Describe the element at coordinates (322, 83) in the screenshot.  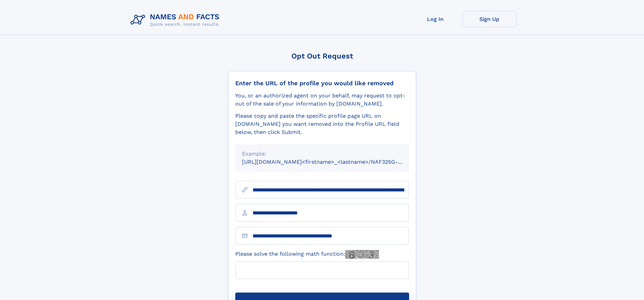
I see `div: Enter the URL of the profile you would like removed` at that location.